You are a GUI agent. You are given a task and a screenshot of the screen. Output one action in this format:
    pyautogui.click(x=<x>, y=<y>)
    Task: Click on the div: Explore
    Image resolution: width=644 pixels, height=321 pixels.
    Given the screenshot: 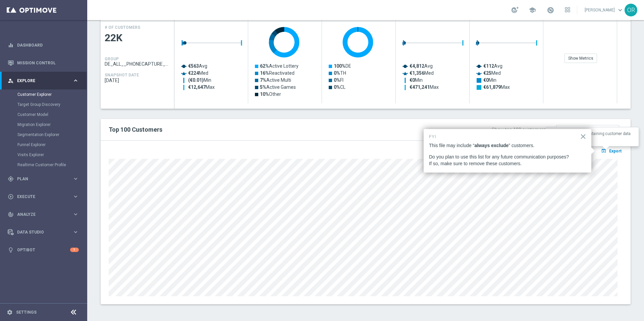 What is the action you would take?
    pyautogui.click(x=40, y=81)
    